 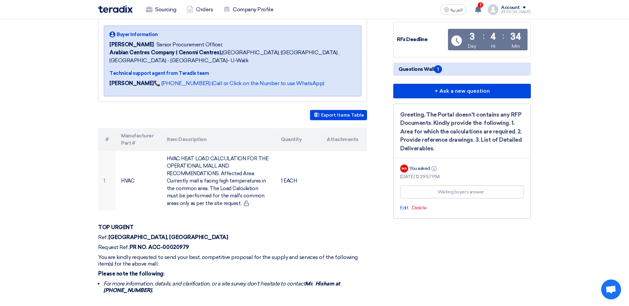 I want to click on button: العربية, so click(x=453, y=10).